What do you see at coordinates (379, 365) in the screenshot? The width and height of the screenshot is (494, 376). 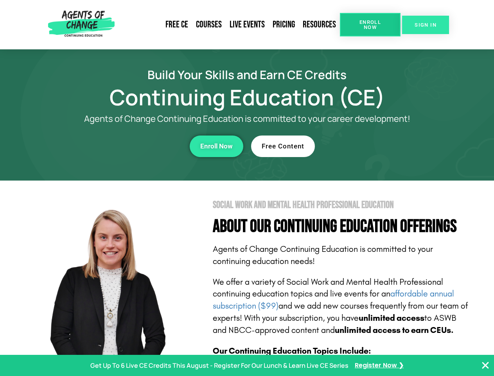 I see `span: Register Now ❯` at bounding box center [379, 365].